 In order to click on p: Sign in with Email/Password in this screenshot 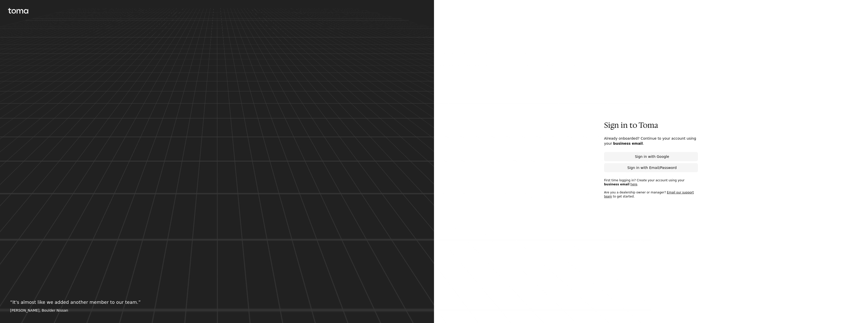, I will do `click(651, 167)`.